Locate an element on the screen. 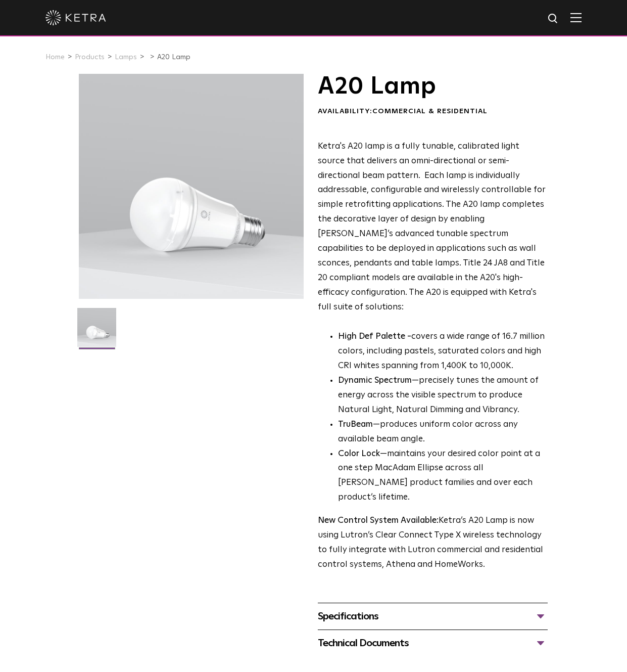 The height and width of the screenshot is (672, 627). strong: Dynamic Spectrum is located at coordinates (375, 380).